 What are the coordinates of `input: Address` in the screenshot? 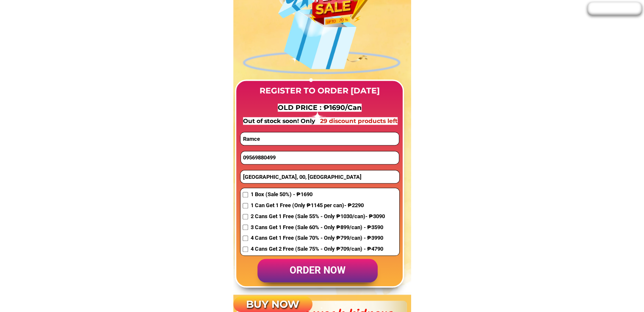 It's located at (320, 177).